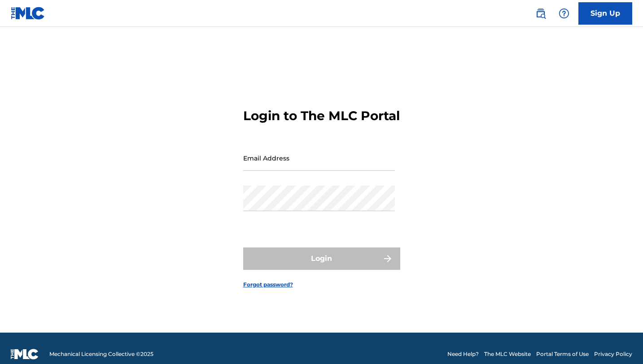 This screenshot has width=643, height=364. I want to click on h3: Login to The MLC Portal, so click(321, 116).